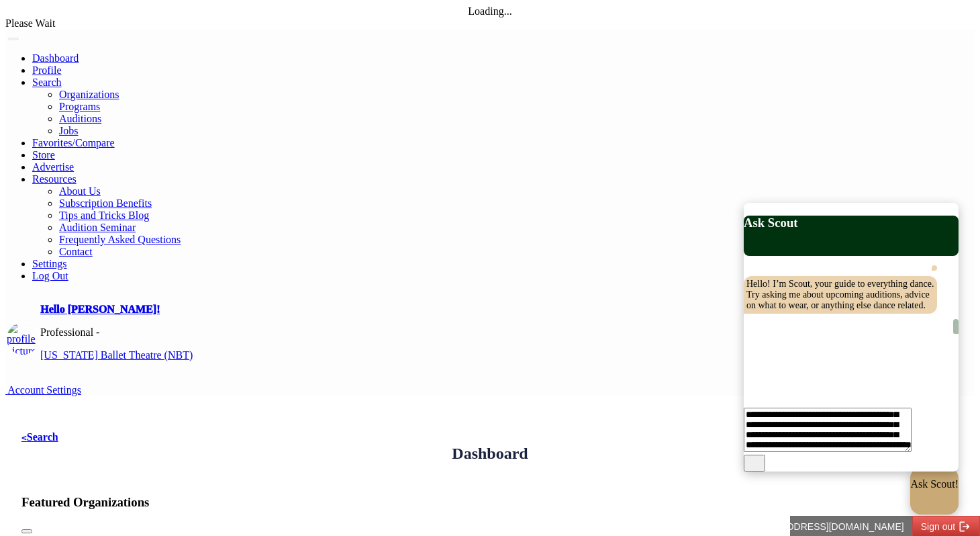 This screenshot has height=536, width=980. Describe the element at coordinates (55, 179) in the screenshot. I see `a: Resources` at that location.